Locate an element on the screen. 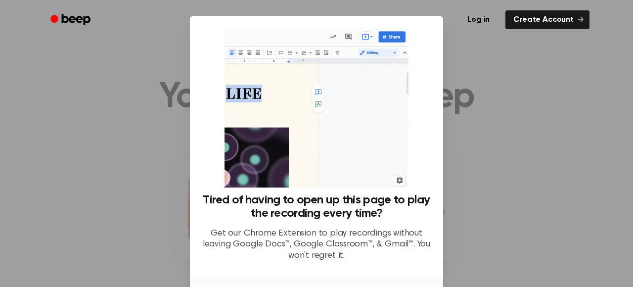 The width and height of the screenshot is (633, 287). a: Log in is located at coordinates (479, 20).